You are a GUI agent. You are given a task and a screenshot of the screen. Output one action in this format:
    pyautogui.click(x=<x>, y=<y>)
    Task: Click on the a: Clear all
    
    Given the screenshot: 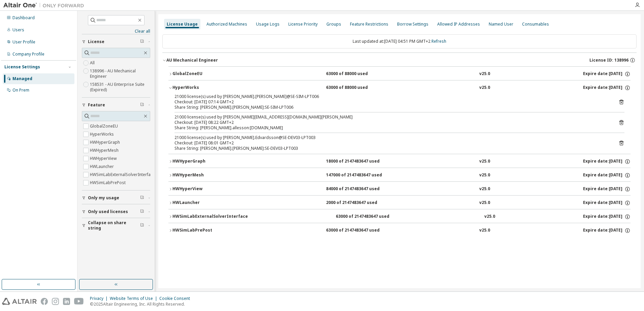 What is the action you would take?
    pyautogui.click(x=116, y=31)
    